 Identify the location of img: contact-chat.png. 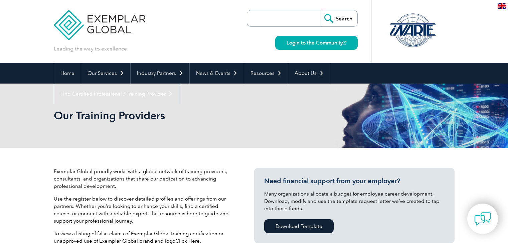
(483, 219).